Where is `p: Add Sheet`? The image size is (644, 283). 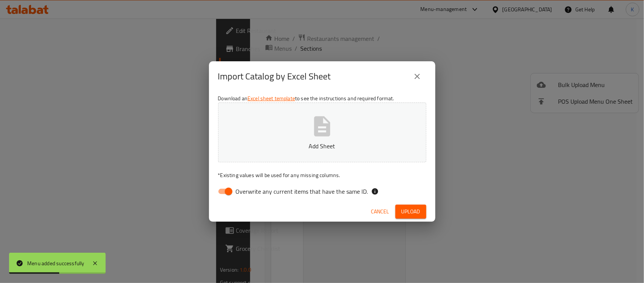 p: Add Sheet is located at coordinates (322, 146).